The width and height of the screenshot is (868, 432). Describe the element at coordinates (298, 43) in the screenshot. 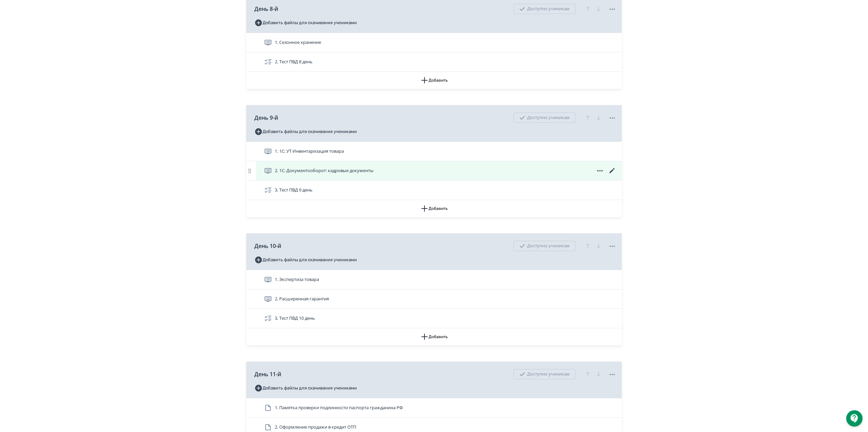

I see `span: 1. Сезонное хранение` at that location.